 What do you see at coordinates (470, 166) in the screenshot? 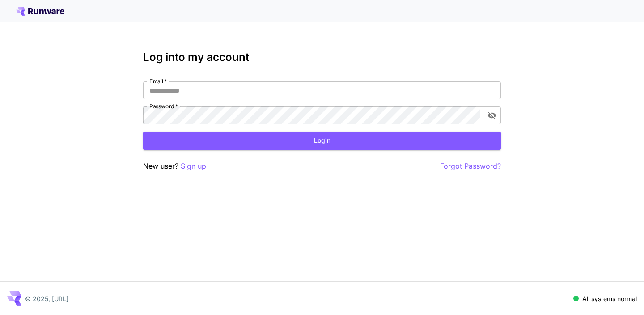
I see `p: Forgot Password?` at bounding box center [470, 166].